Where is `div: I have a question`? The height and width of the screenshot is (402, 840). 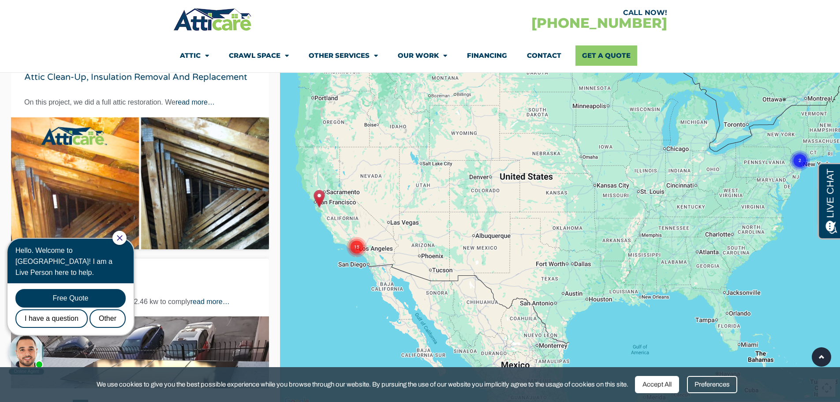 div: I have a question is located at coordinates (47, 89).